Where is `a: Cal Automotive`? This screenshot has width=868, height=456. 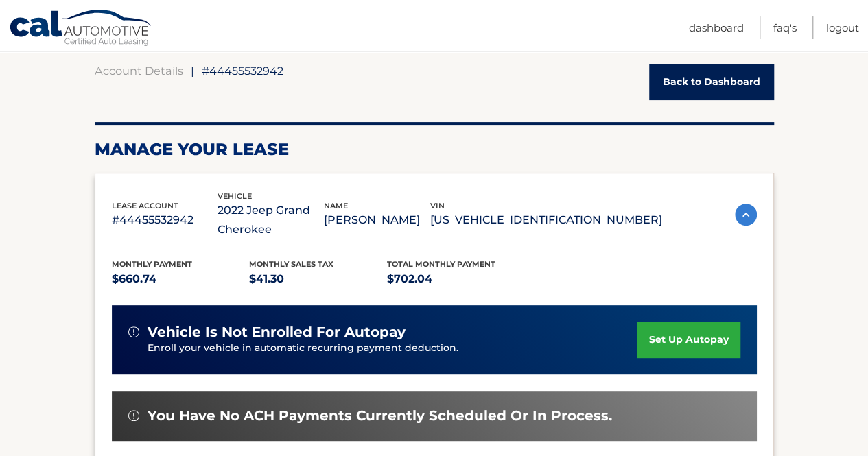
a: Cal Automotive is located at coordinates (81, 29).